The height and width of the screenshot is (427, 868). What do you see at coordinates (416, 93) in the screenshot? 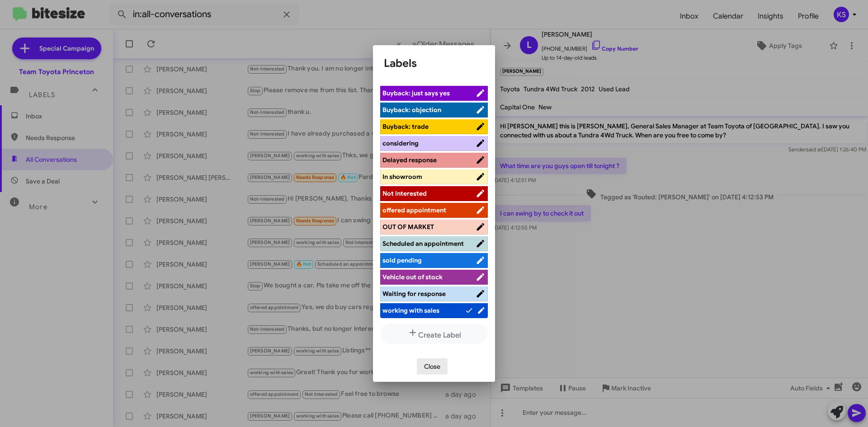
I see `span: Buyback: just says yes` at bounding box center [416, 93].